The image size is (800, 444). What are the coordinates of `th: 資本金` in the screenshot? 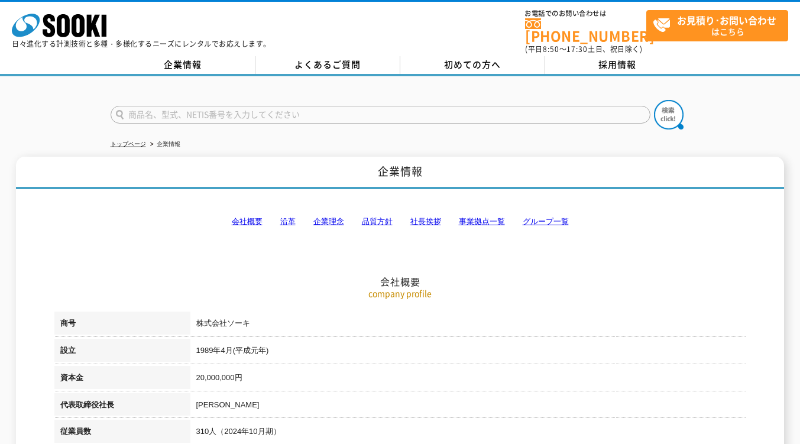 It's located at (122, 380).